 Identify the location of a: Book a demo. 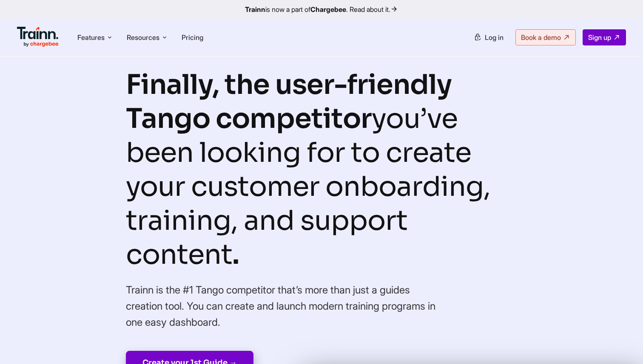
(545, 37).